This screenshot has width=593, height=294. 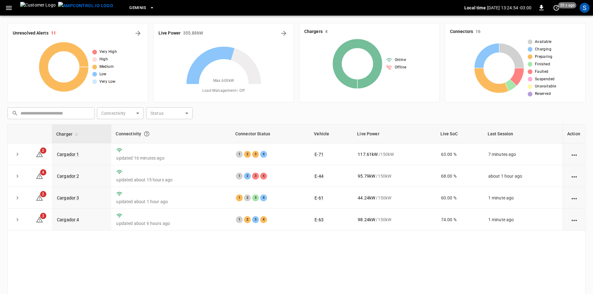 What do you see at coordinates (544, 42) in the screenshot?
I see `span: Available` at bounding box center [544, 42].